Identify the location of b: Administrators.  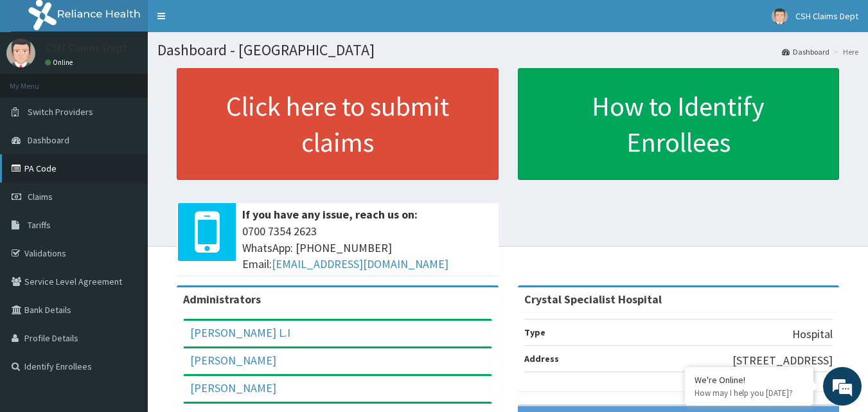
(222, 299).